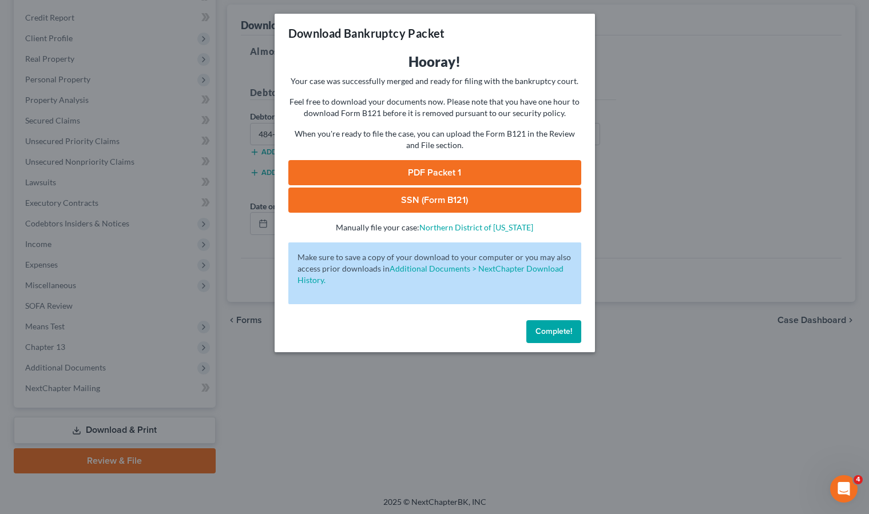 Image resolution: width=869 pixels, height=514 pixels. What do you see at coordinates (435, 140) in the screenshot?
I see `p: When you're ready to file the case, you can upload the Form B121 in the Review and File section.` at bounding box center [435, 140].